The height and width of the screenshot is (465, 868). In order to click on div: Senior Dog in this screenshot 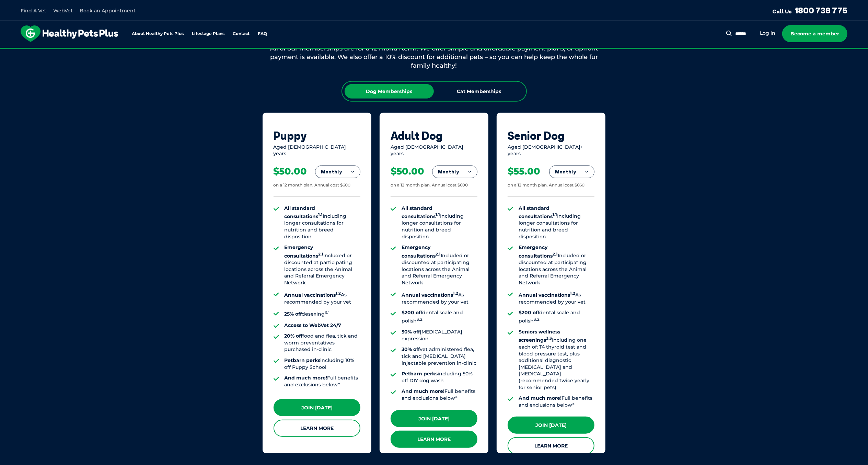, I will do `click(551, 136)`.